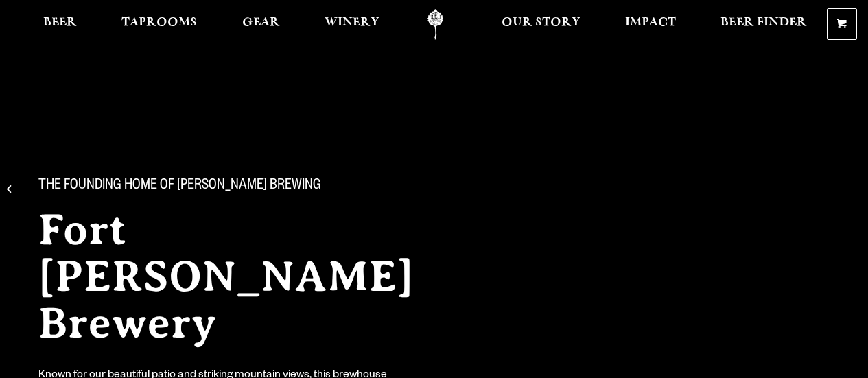 The height and width of the screenshot is (378, 868). I want to click on a: Odell Home, so click(435, 24).